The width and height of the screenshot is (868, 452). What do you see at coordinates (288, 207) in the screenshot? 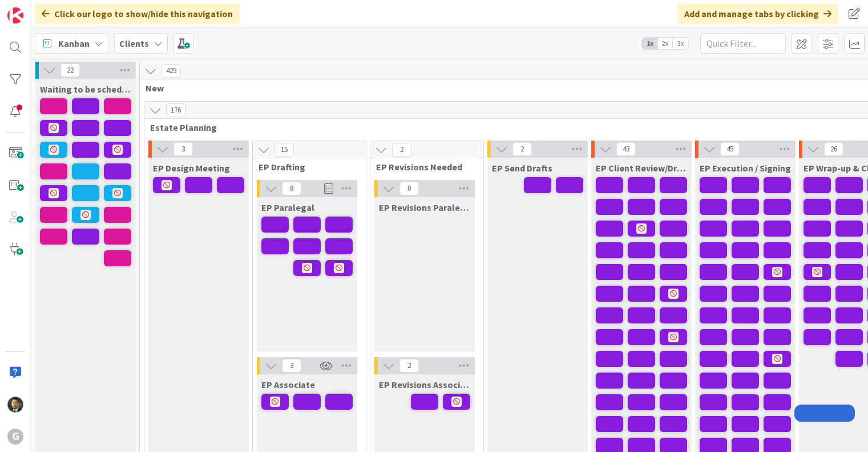
I see `span: EP Paralegal` at bounding box center [288, 207].